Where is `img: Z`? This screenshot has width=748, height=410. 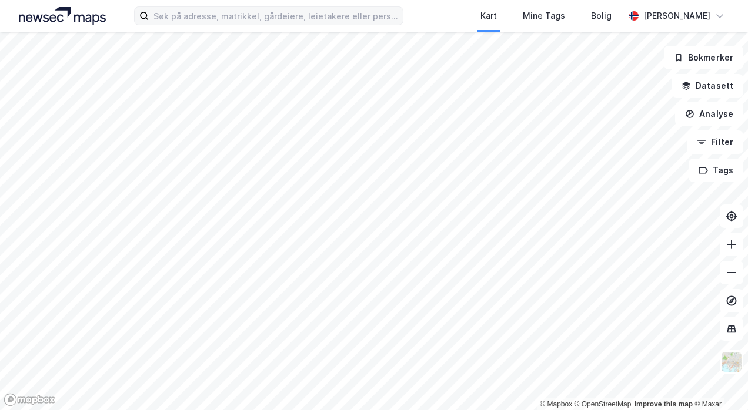
img: Z is located at coordinates (731, 362).